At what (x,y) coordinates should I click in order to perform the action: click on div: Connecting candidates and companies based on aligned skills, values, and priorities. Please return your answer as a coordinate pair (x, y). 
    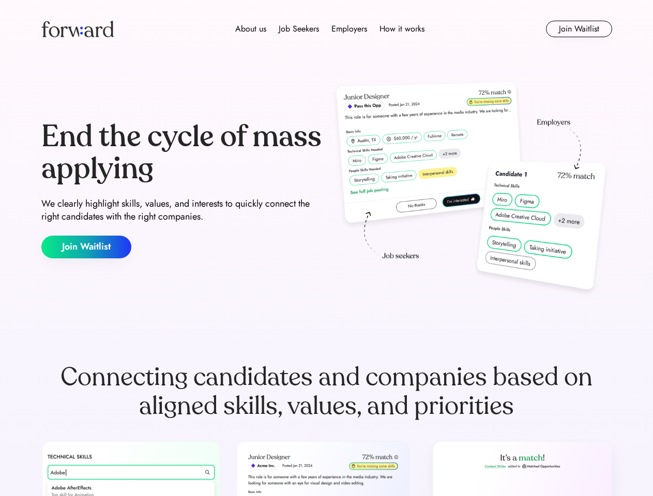
    Looking at the image, I should click on (327, 392).